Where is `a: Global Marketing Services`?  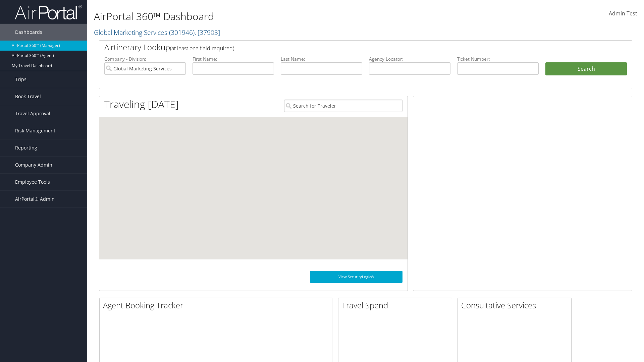
a: Global Marketing Services is located at coordinates (157, 32).